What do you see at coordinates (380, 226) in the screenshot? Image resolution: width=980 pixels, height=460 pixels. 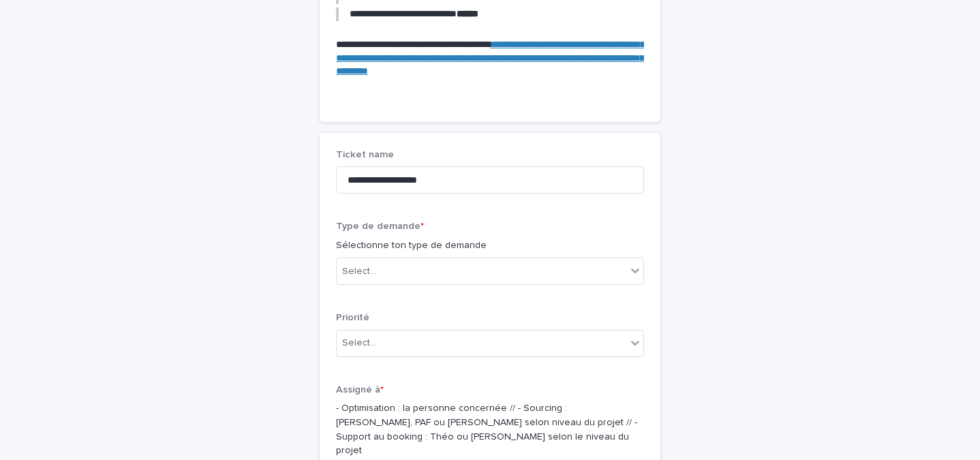 I see `span: Type de demande` at bounding box center [380, 226].